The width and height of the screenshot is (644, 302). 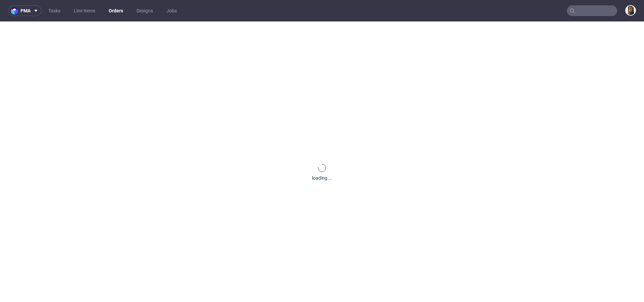 I want to click on a: Orders, so click(x=116, y=10).